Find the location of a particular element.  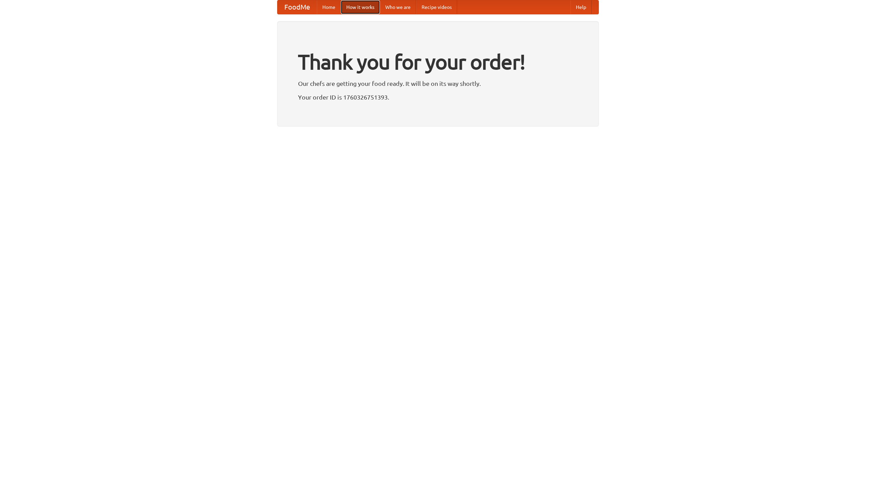

a: Who we are is located at coordinates (398, 7).